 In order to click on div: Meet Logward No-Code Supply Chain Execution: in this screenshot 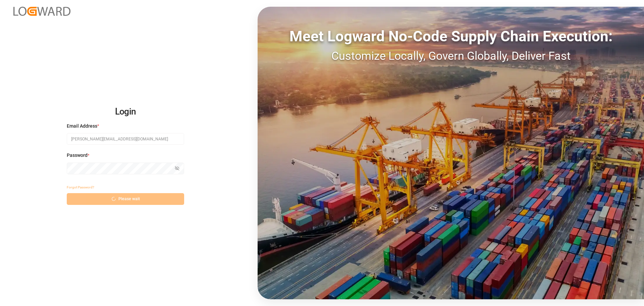, I will do `click(451, 36)`.